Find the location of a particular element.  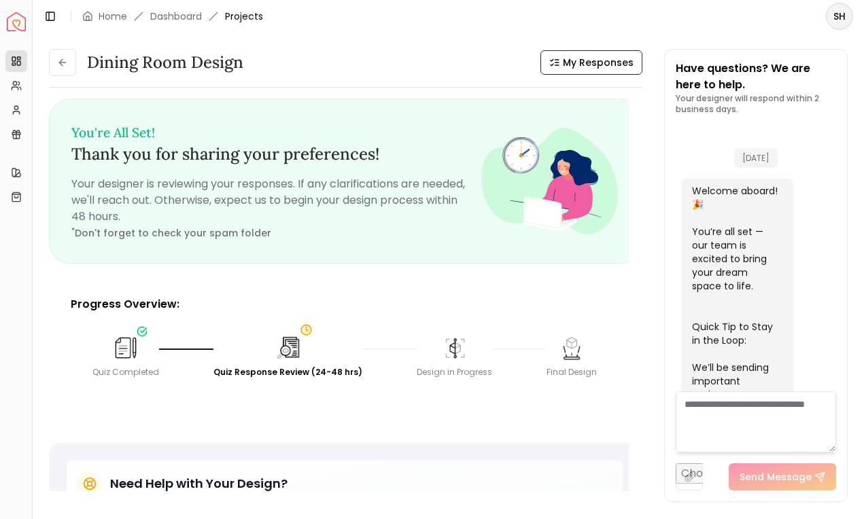

span: My Responses is located at coordinates (598, 63).